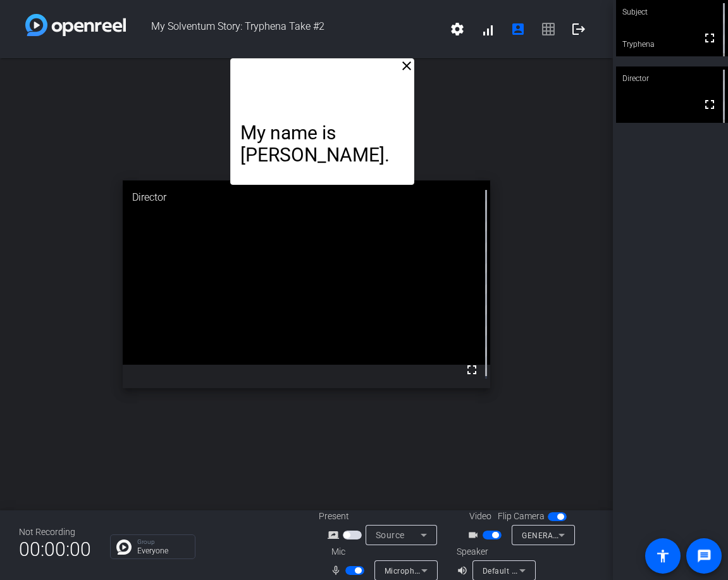 This screenshot has width=728, height=580. What do you see at coordinates (495, 552) in the screenshot?
I see `div: Speaker` at bounding box center [495, 552].